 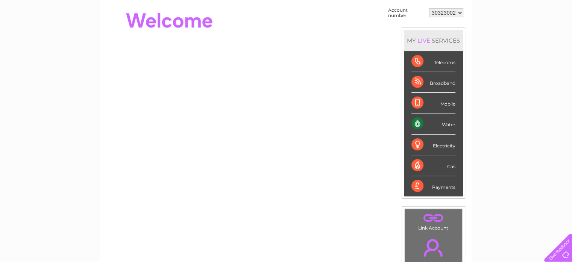 I want to click on td: Link Account, so click(x=433, y=220).